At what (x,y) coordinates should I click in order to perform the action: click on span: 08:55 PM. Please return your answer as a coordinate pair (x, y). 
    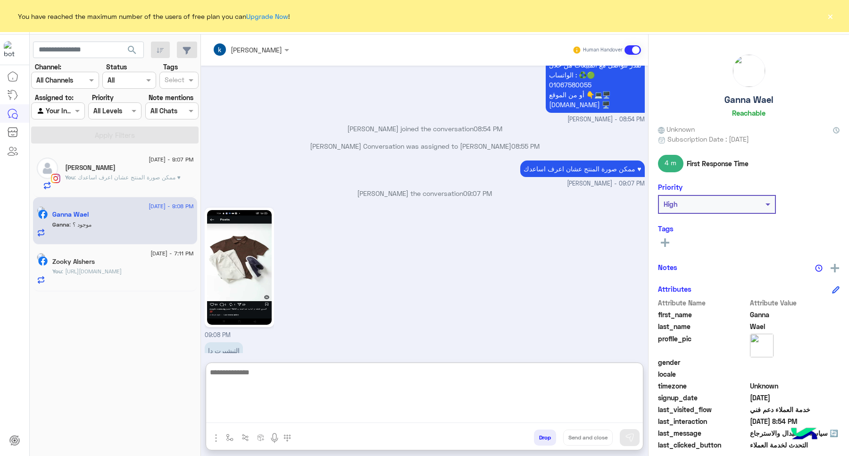
    Looking at the image, I should click on (525, 146).